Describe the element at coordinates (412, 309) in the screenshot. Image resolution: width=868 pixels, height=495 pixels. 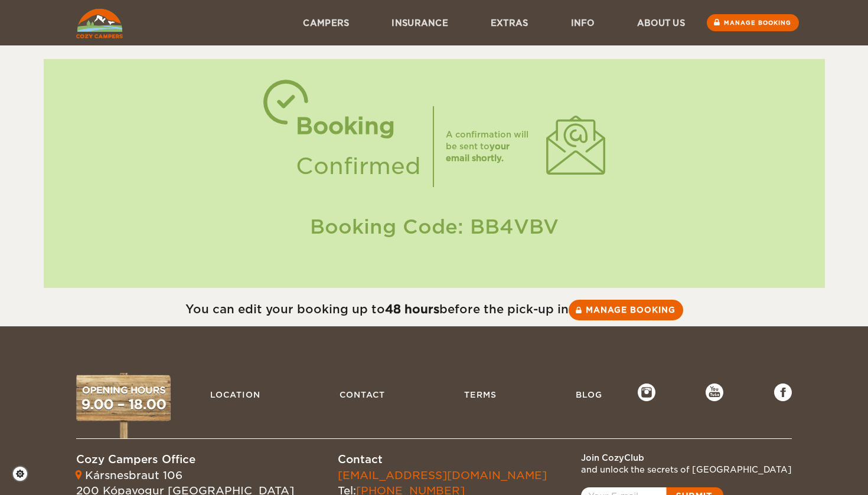
I see `strong: 48 hours` at that location.